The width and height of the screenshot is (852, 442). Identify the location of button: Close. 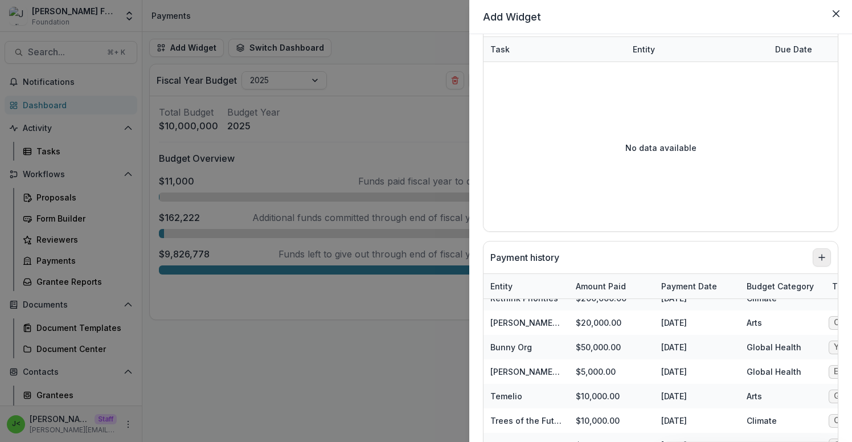
(836, 14).